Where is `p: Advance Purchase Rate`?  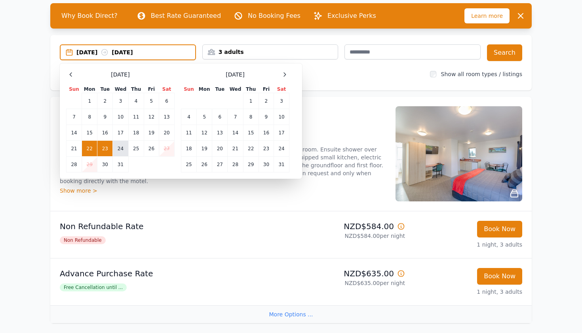 p: Advance Purchase Rate is located at coordinates (174, 273).